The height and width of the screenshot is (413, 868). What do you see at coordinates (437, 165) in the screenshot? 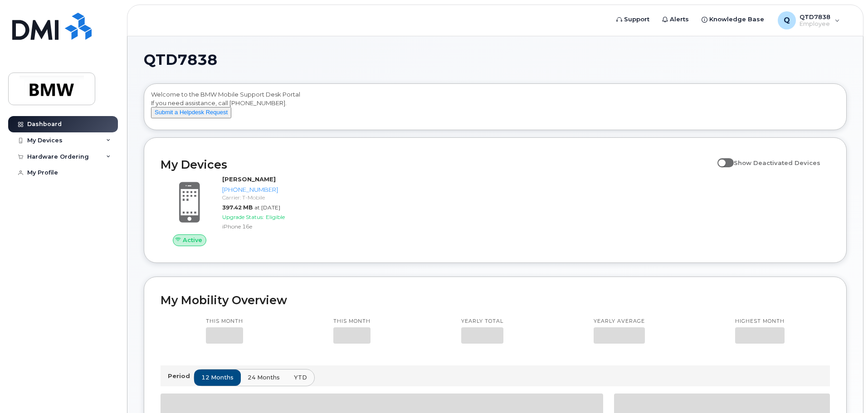
I see `h2: My Devices` at bounding box center [437, 165].